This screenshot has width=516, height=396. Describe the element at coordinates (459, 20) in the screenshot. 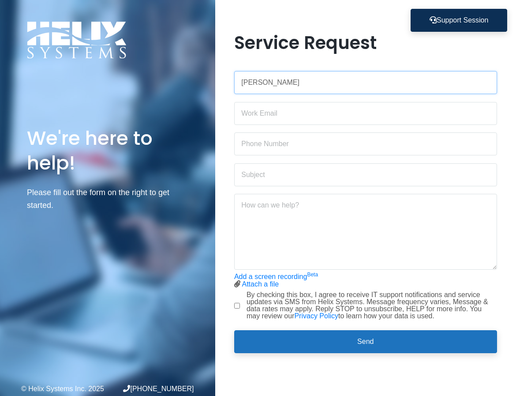

I see `button: Support Session` at that location.